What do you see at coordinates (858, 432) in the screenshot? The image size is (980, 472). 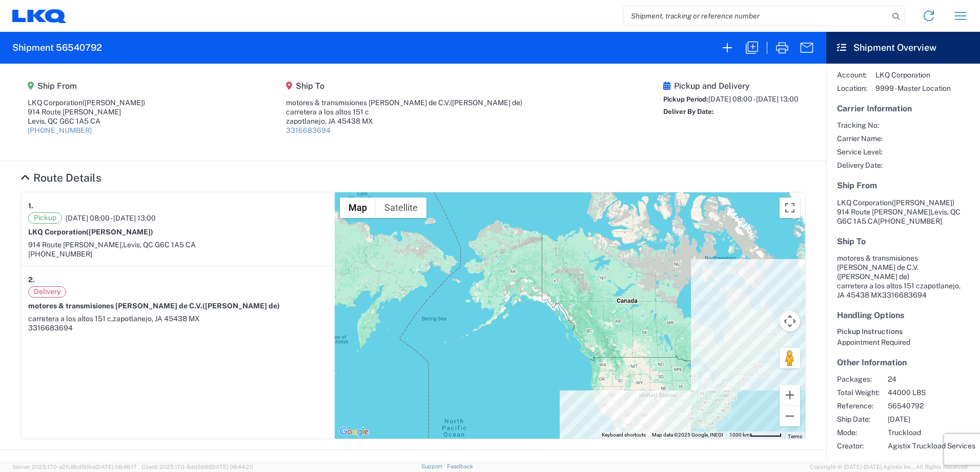 I see `span: Mode:` at bounding box center [858, 432].